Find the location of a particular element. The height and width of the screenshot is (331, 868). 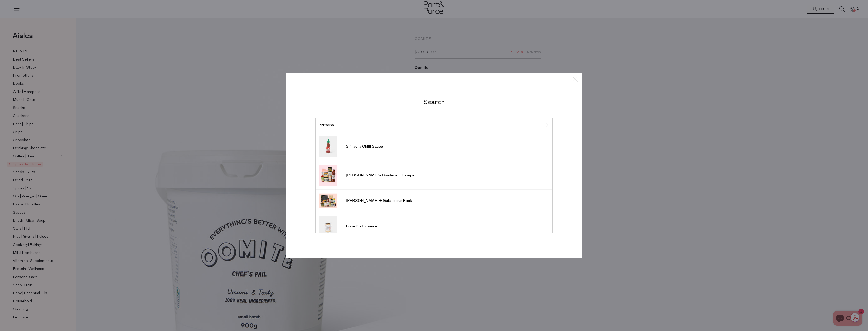

span: Bone Broth Sauce is located at coordinates (361, 227).